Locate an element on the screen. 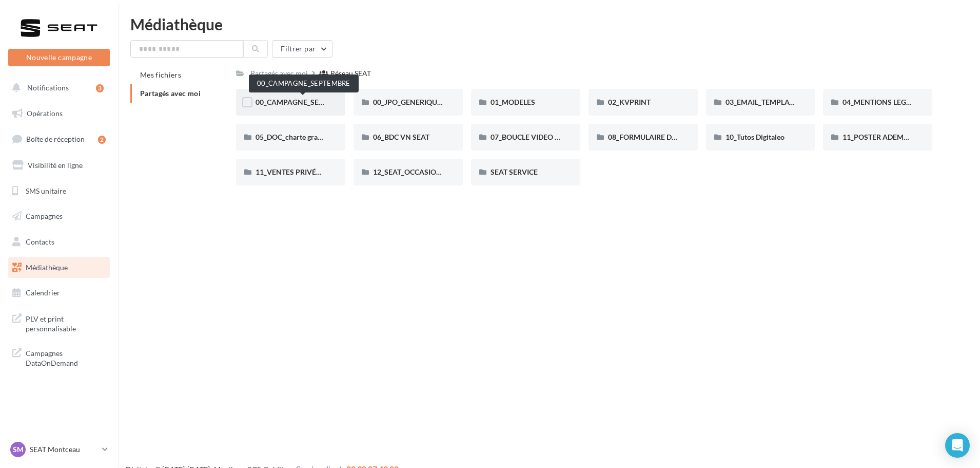 This screenshot has width=980, height=468. span: 04_MENTIONS LEGALES OFFRES PRESSE is located at coordinates (910, 102).